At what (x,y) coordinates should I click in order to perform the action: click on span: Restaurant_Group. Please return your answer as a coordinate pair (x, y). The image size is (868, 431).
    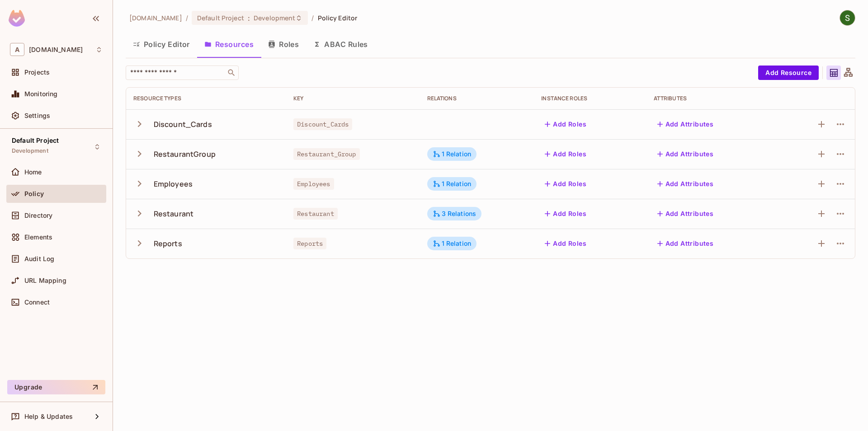
    Looking at the image, I should click on (327, 154).